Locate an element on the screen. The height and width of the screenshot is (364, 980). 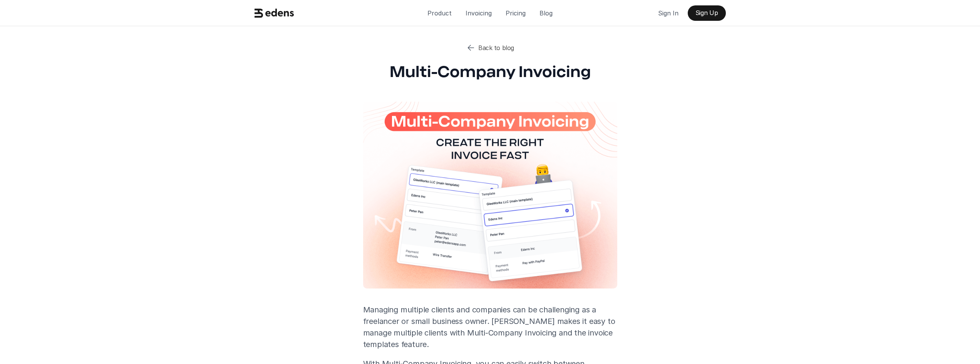
a: Back to blog is located at coordinates (490, 48).